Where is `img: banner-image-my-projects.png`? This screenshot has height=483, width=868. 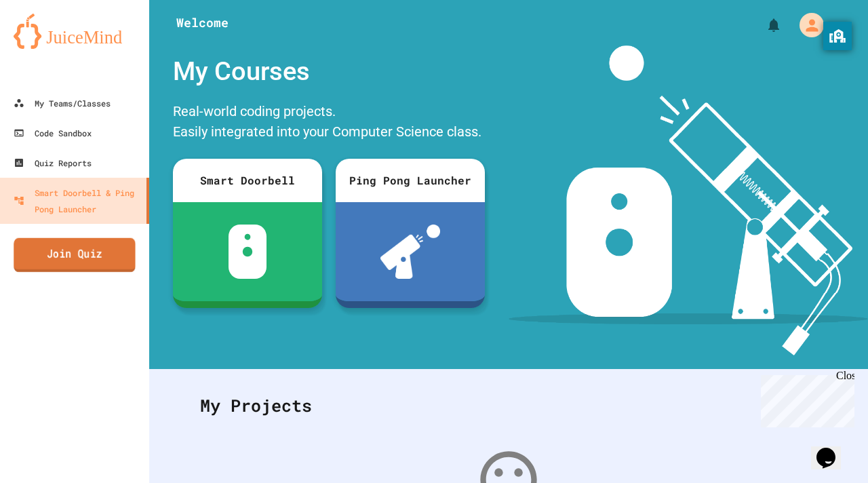 img: banner-image-my-projects.png is located at coordinates (688, 200).